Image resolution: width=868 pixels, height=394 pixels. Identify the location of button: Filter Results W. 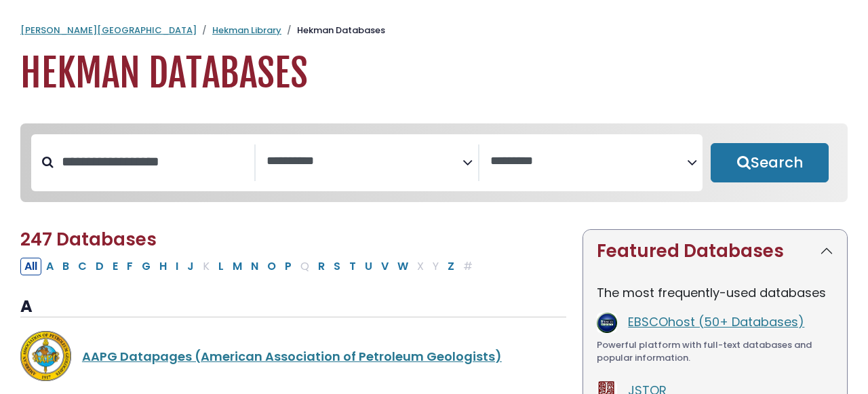
(403, 267).